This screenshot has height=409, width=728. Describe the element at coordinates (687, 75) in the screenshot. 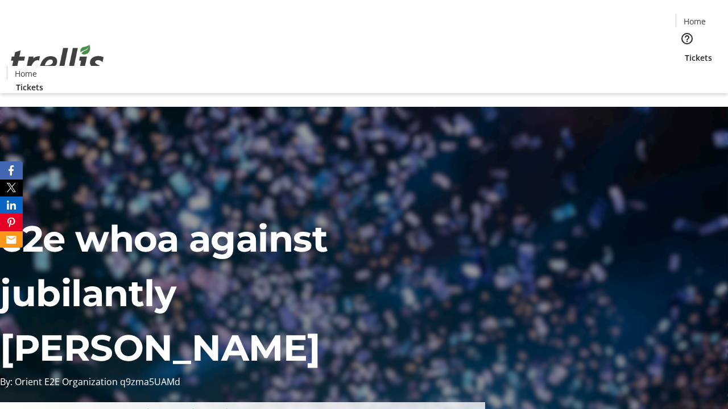

I see `button: Cart` at that location.